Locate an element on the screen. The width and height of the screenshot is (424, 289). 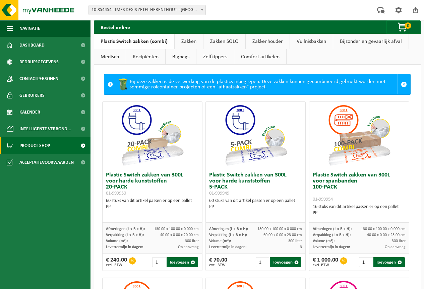
span: Product Shop is located at coordinates (34, 146).